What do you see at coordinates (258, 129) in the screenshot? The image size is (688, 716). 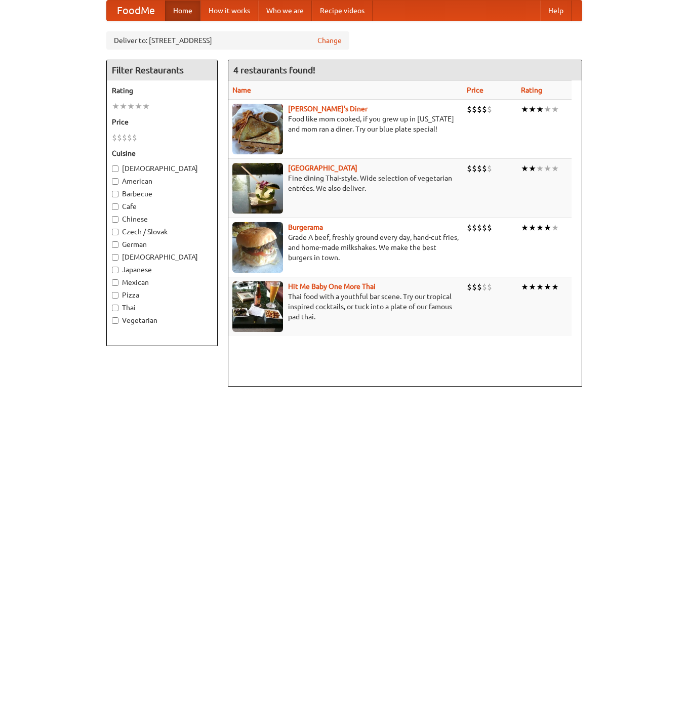 I see `img: sallys.jpg` at bounding box center [258, 129].